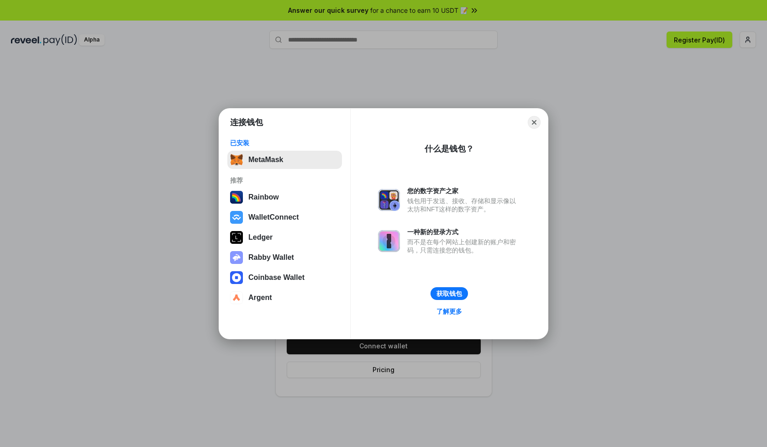 The height and width of the screenshot is (447, 767). I want to click on div: 而不是在每个网站上创建新的账户和密码，只需连接您的钱包。, so click(464, 246).